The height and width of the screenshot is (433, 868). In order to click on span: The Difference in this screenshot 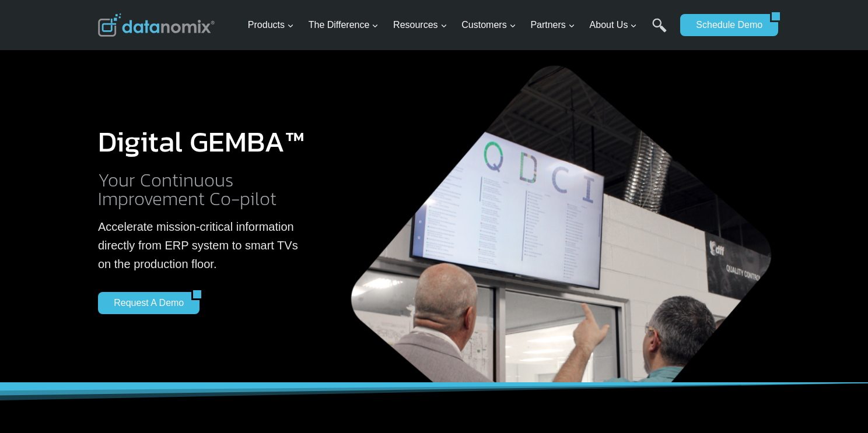, I will do `click(344, 25)`.